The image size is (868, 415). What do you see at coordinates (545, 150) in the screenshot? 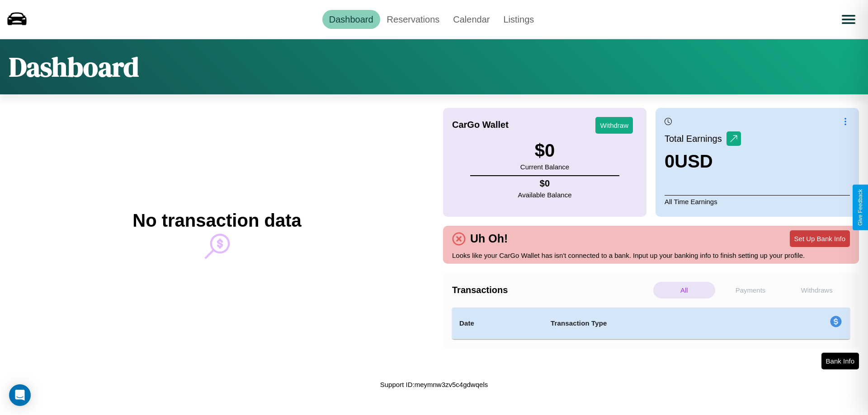
I see `h3: $ 0` at bounding box center [545, 150].